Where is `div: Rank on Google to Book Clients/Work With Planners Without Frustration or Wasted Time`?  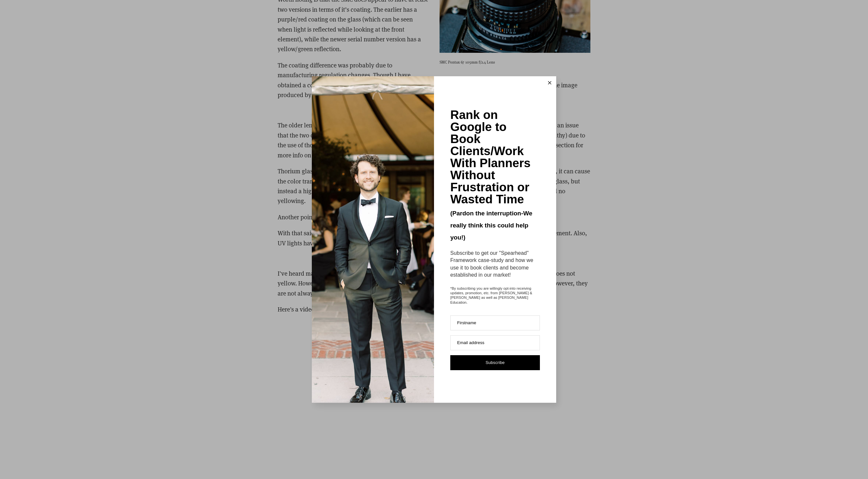
div: Rank on Google to Book Clients/Work With Planners Without Frustration or Wasted Time is located at coordinates (495, 157).